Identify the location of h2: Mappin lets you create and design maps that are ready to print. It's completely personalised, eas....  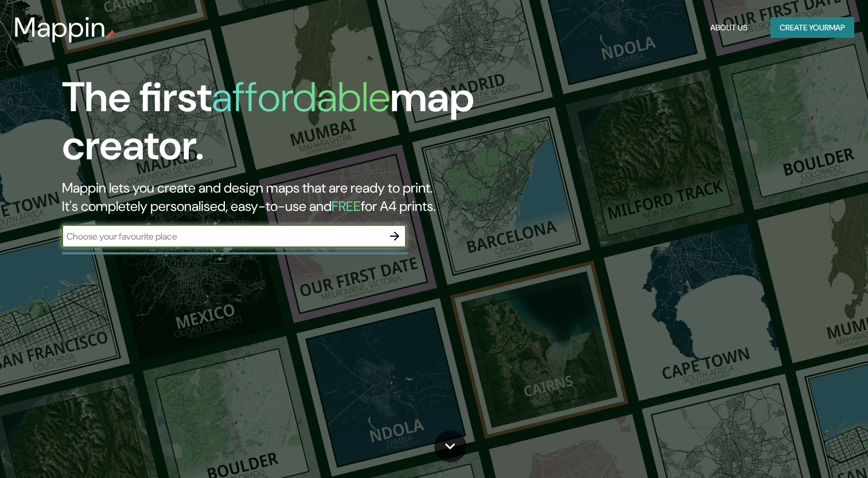
(279, 197).